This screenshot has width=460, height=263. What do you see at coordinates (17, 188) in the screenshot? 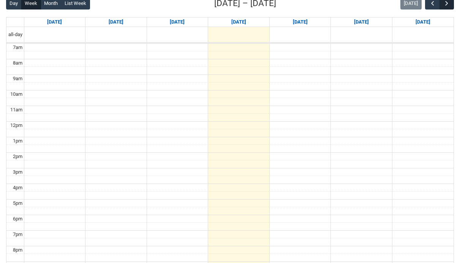
I see `div: 4pm` at bounding box center [17, 188].